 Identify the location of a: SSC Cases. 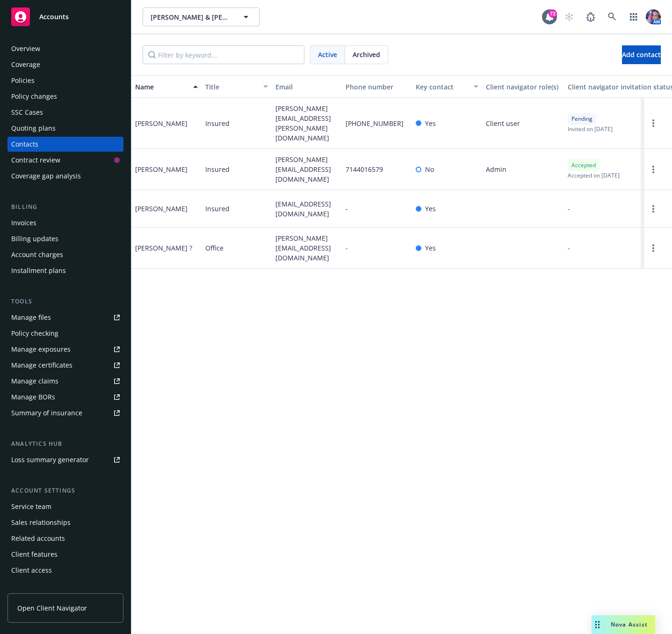
(65, 112).